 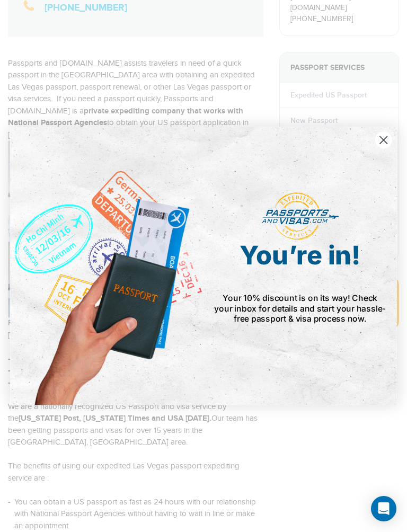 I want to click on span: You’re in!, so click(x=300, y=255).